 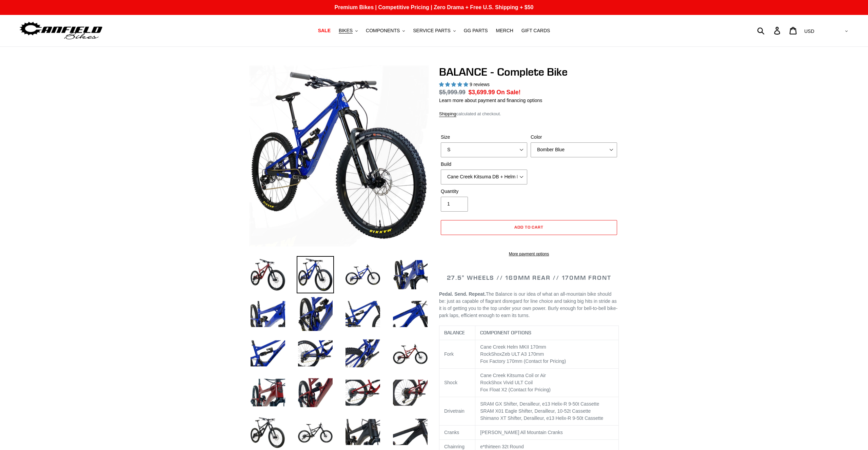 What do you see at coordinates (452, 92) in the screenshot?
I see `s: $5,999.99` at bounding box center [452, 92].